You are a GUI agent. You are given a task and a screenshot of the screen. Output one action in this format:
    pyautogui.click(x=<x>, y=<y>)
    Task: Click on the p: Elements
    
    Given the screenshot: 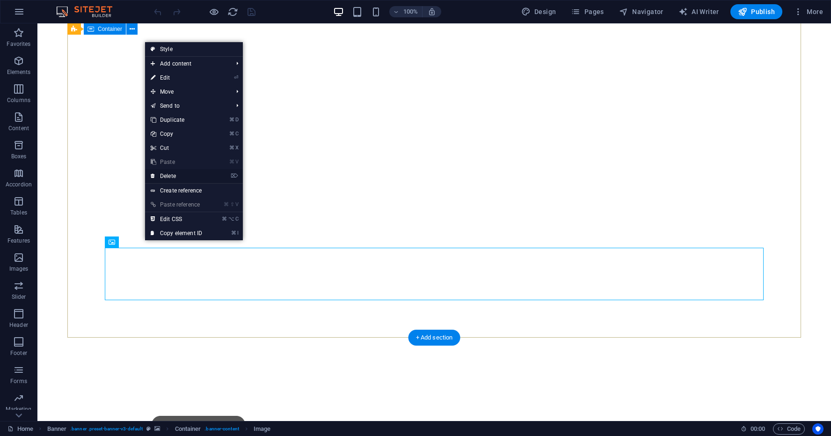 What is the action you would take?
    pyautogui.click(x=19, y=72)
    